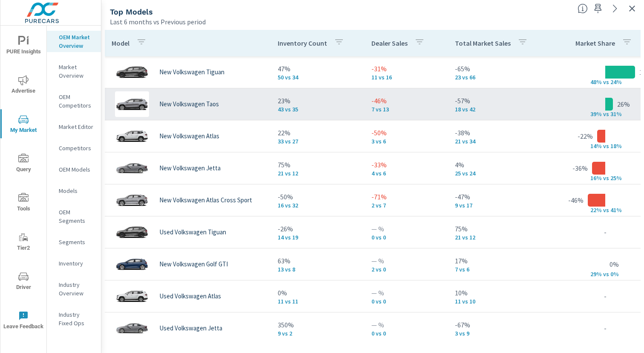  I want to click on p: Used Volkswagen Jetta, so click(191, 328).